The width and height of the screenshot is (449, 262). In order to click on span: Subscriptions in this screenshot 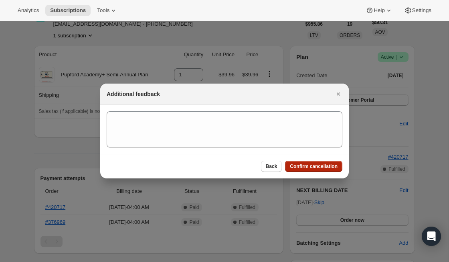, I will do `click(68, 10)`.